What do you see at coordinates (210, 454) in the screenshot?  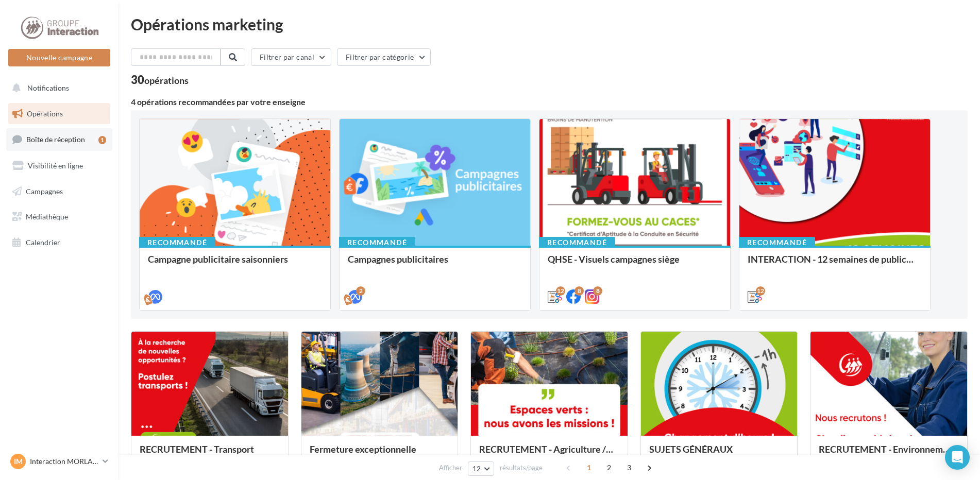 I see `div: RECRUTEMENT - Transport` at bounding box center [210, 454].